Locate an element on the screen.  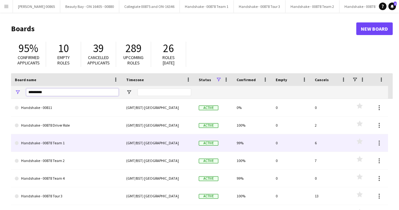
a: 1 is located at coordinates (392, 6).